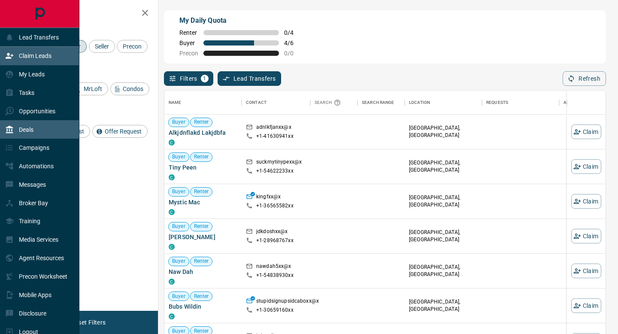  I want to click on div: MrLoft, so click(90, 89).